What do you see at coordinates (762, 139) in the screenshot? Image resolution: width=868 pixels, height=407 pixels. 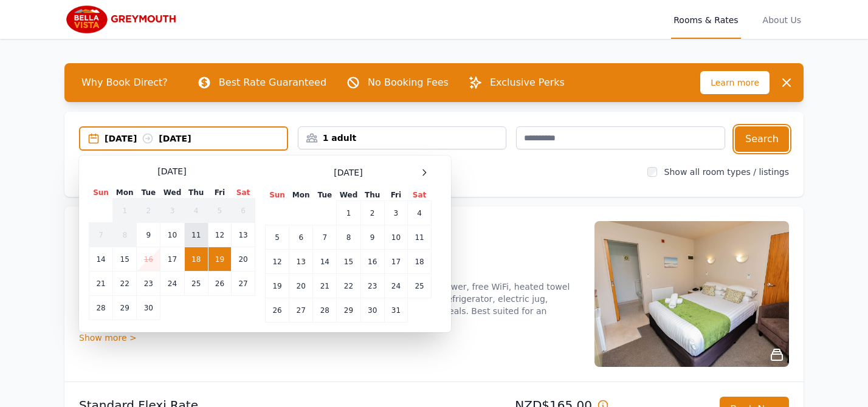 I see `button: Search` at bounding box center [762, 139].